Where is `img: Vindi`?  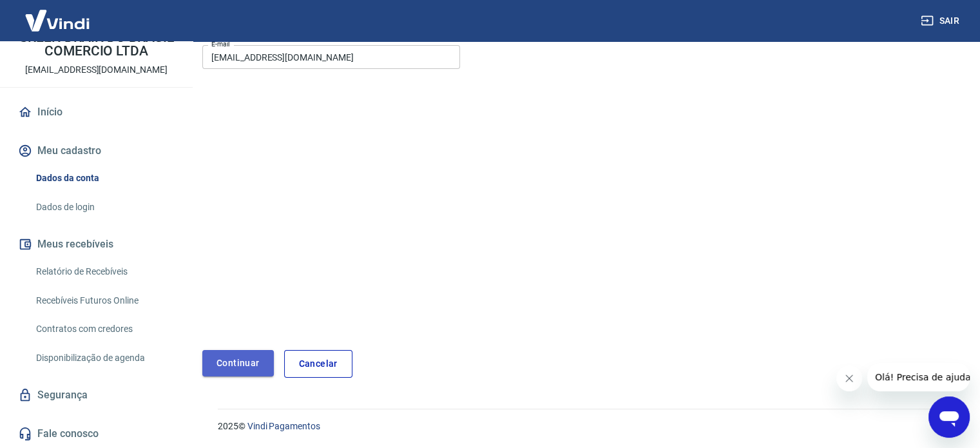 img: Vindi is located at coordinates (57, 20).